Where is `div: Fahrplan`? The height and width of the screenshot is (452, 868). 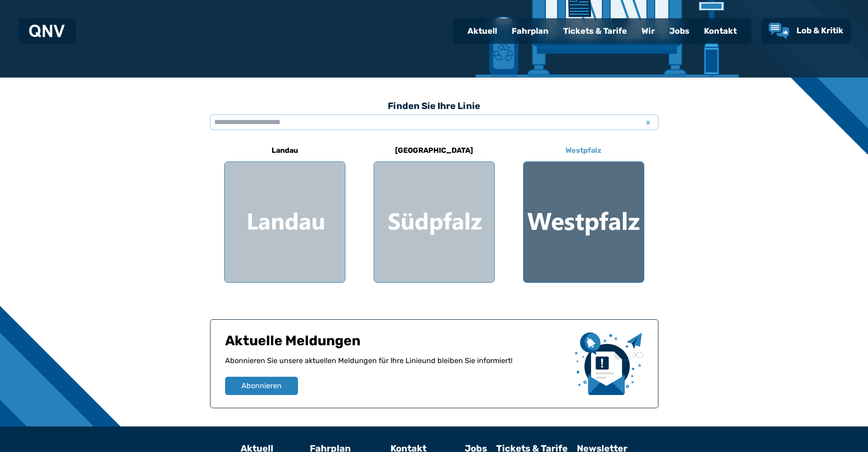 div: Fahrplan is located at coordinates (530, 31).